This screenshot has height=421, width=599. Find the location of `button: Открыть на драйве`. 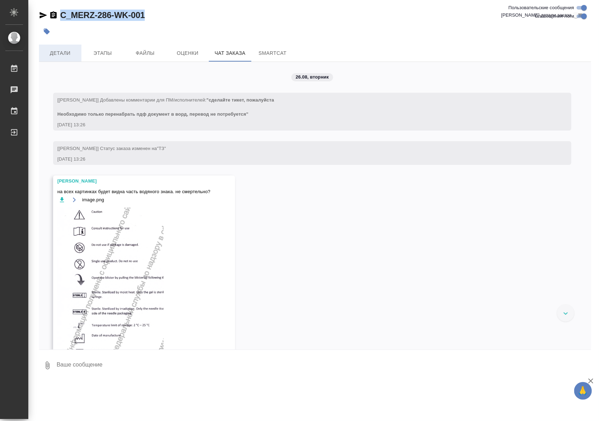

button: Открыть на драйве is located at coordinates (74, 200).